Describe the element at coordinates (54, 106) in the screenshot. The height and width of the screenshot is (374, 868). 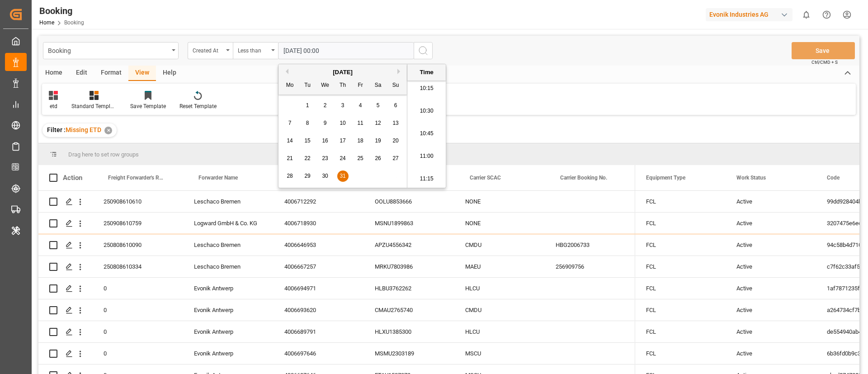
I see `div: etd` at that location.